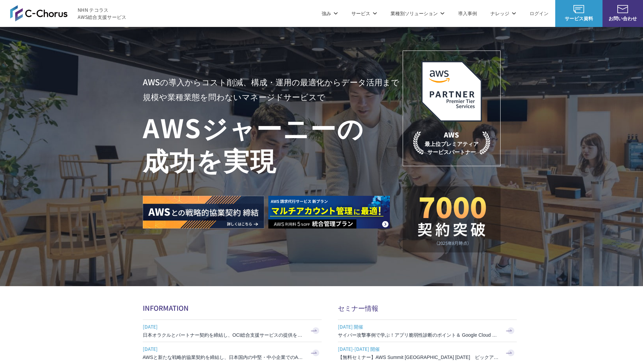 Image resolution: width=643 pixels, height=364 pixels. What do you see at coordinates (102, 13) in the screenshot?
I see `span: NHN テコラス AWS総合支援サービス` at bounding box center [102, 13].